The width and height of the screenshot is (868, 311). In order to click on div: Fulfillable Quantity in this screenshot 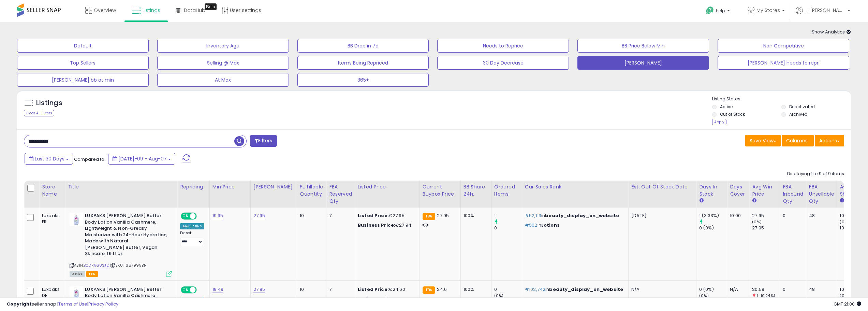, I will do `click(311, 191)`.